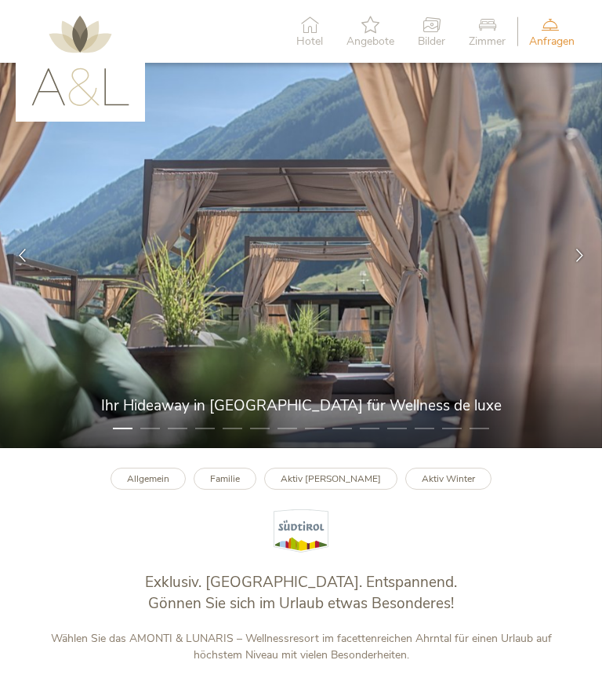  I want to click on a: Aktiv Winter, so click(449, 479).